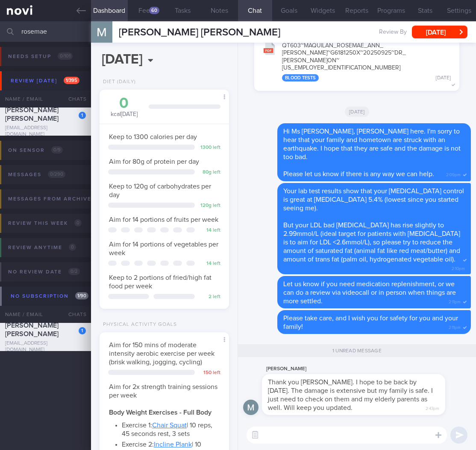 This screenshot has height=450, width=476. Describe the element at coordinates (154, 162) in the screenshot. I see `span: Aim for 80g of protein per day` at that location.